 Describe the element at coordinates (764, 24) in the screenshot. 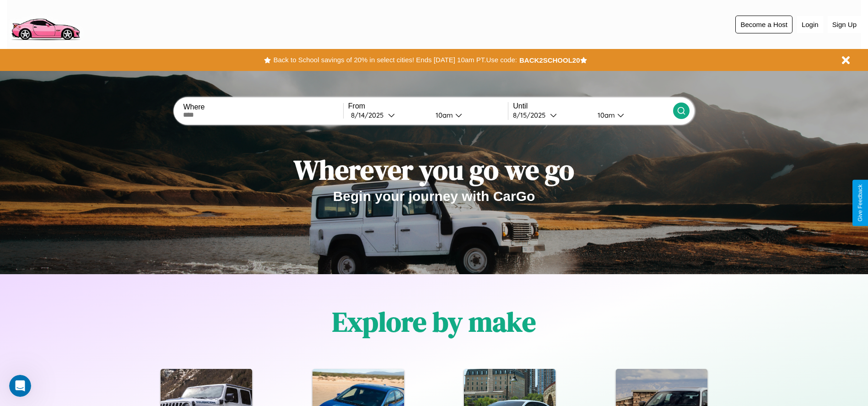

I see `button: Become a Host` at that location.